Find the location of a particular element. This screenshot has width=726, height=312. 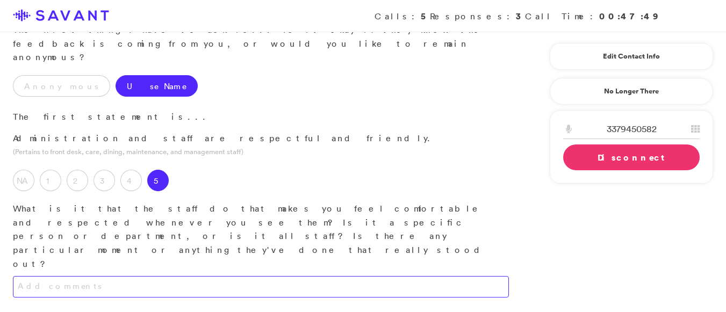

label: 1 is located at coordinates (51, 181).